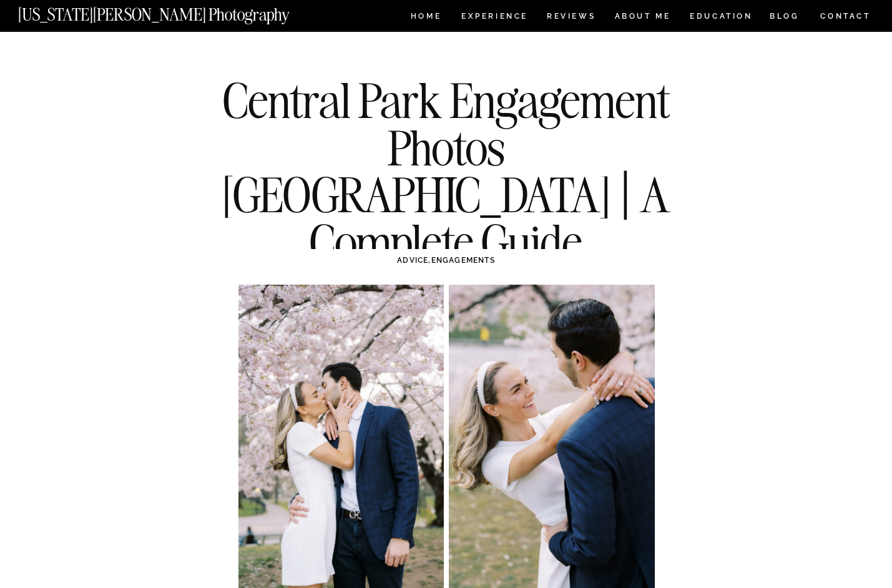  Describe the element at coordinates (425, 18) in the screenshot. I see `nav: HOME` at that location.